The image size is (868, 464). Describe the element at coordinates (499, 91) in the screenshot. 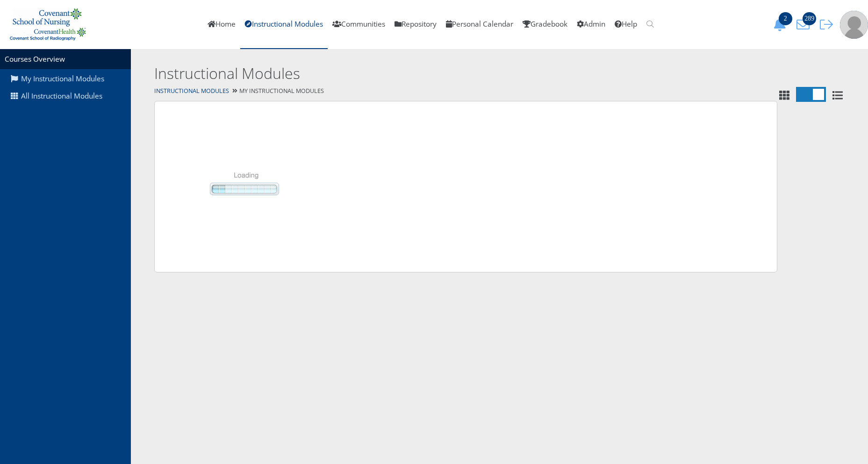

I see `div: My Instructional Modules` at that location.